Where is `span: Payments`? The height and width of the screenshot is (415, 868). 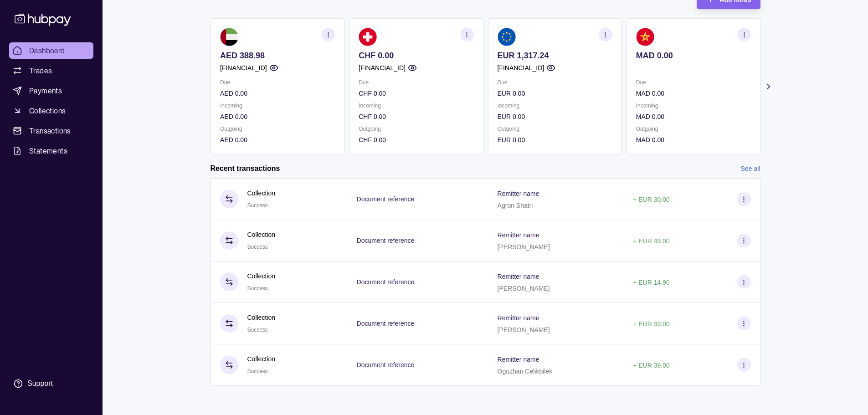 span: Payments is located at coordinates (46, 90).